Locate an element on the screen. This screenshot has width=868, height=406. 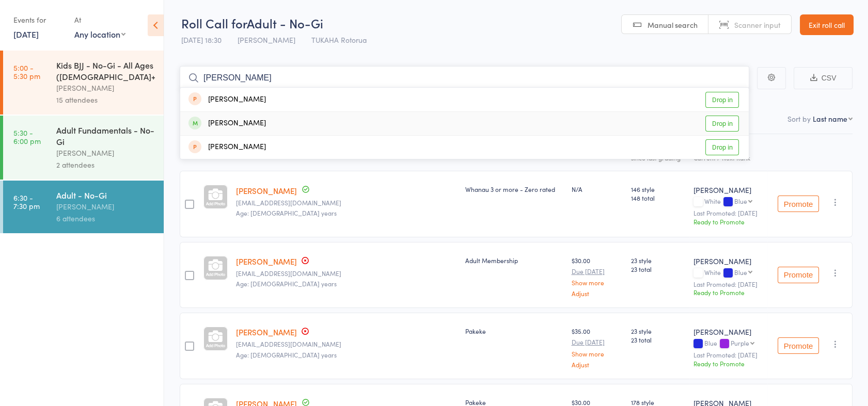
span: 148 total is located at coordinates (658, 198).